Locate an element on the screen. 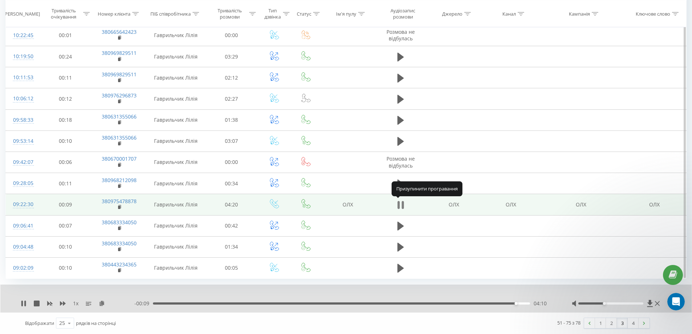 The height and width of the screenshot is (334, 692). span: - 00:09 is located at coordinates (144, 303).